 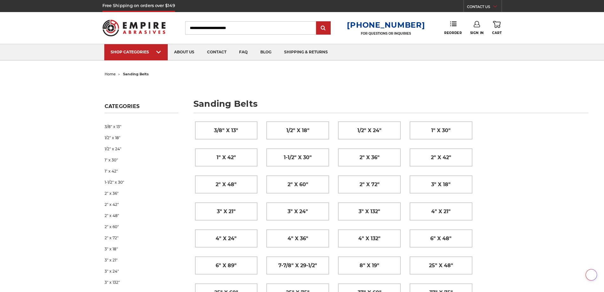 I want to click on a: 4" x 24", so click(x=227, y=238).